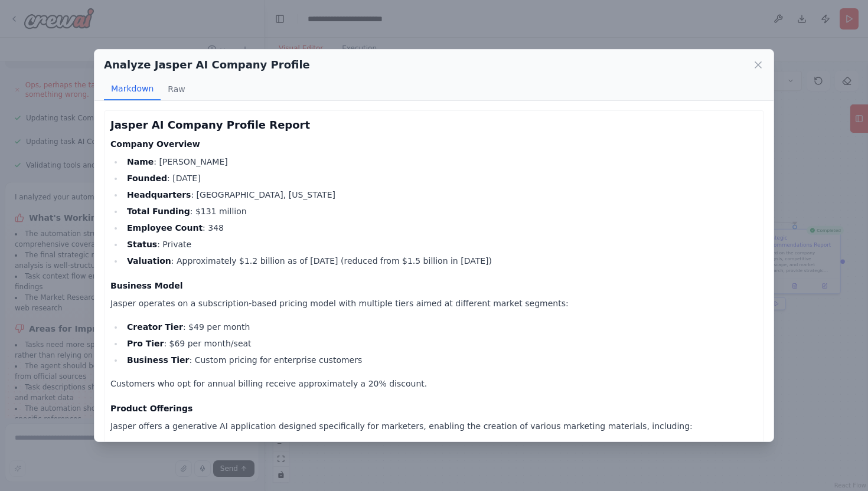 This screenshot has width=868, height=491. Describe the element at coordinates (434, 408) in the screenshot. I see `h4: Product Offerings` at that location.